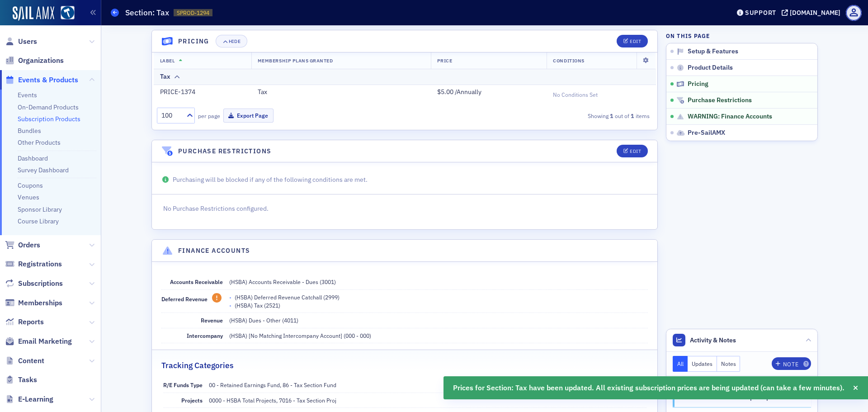  What do you see at coordinates (29, 400) in the screenshot?
I see `a: E-Learning` at bounding box center [29, 400].